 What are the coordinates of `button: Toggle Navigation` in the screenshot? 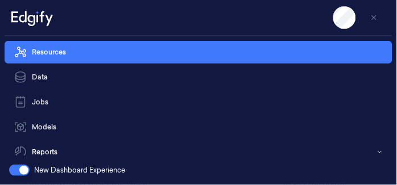 It's located at (374, 18).